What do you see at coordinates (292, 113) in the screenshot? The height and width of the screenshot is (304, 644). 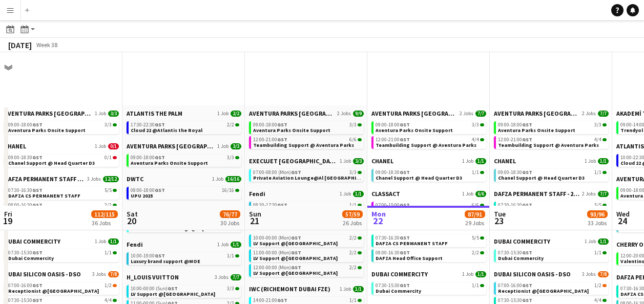 I see `span: AVENTURA PARKS DUBAI` at bounding box center [292, 113].